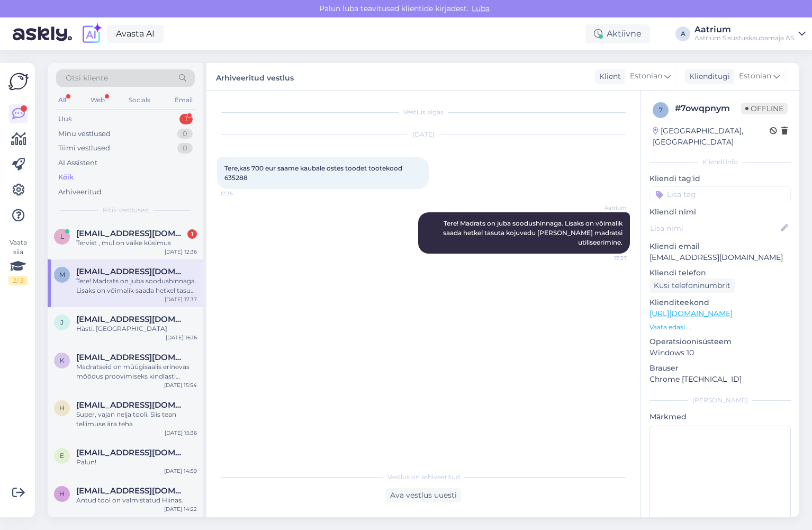 Image resolution: width=812 pixels, height=530 pixels. Describe the element at coordinates (719, 194) in the screenshot. I see `input: Lisa tag` at that location.